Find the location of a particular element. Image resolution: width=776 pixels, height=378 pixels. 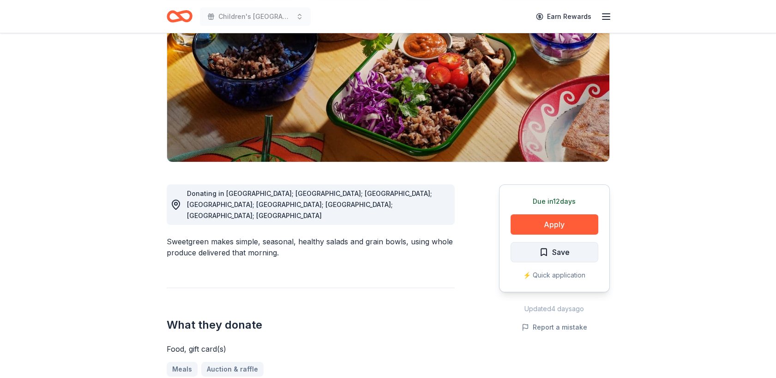

h2: What they donate is located at coordinates (310, 325).